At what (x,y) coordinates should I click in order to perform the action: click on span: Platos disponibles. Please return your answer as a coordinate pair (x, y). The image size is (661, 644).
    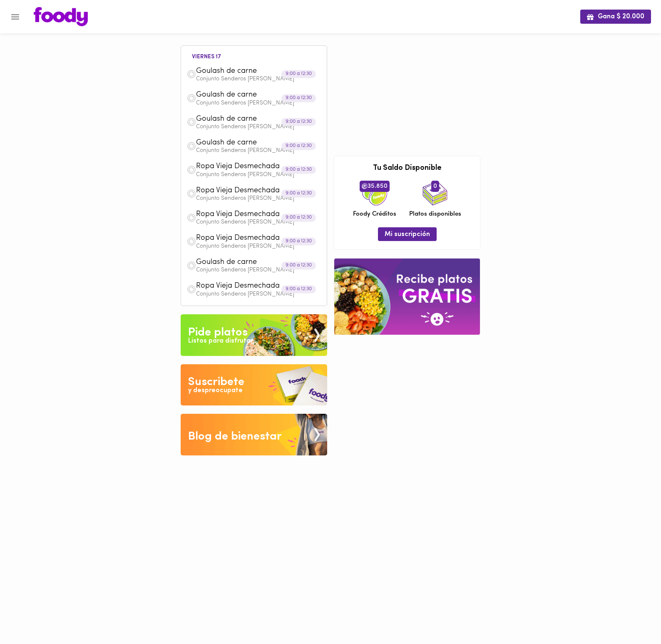
    Looking at the image, I should click on (435, 214).